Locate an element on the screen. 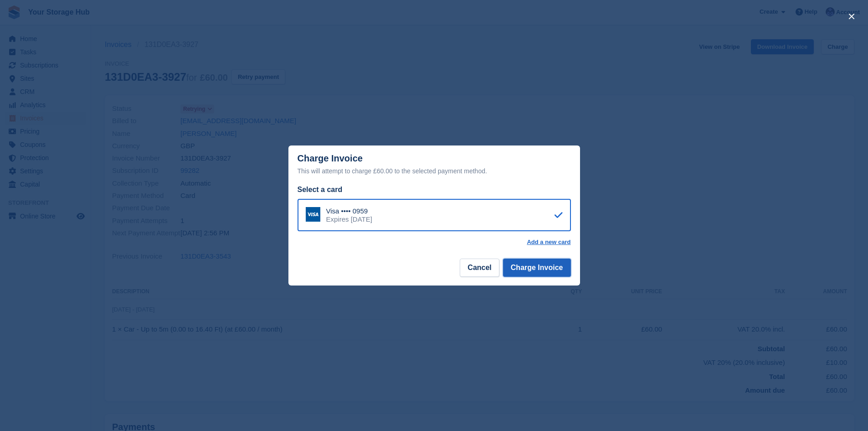  button: Cancel is located at coordinates (479, 268).